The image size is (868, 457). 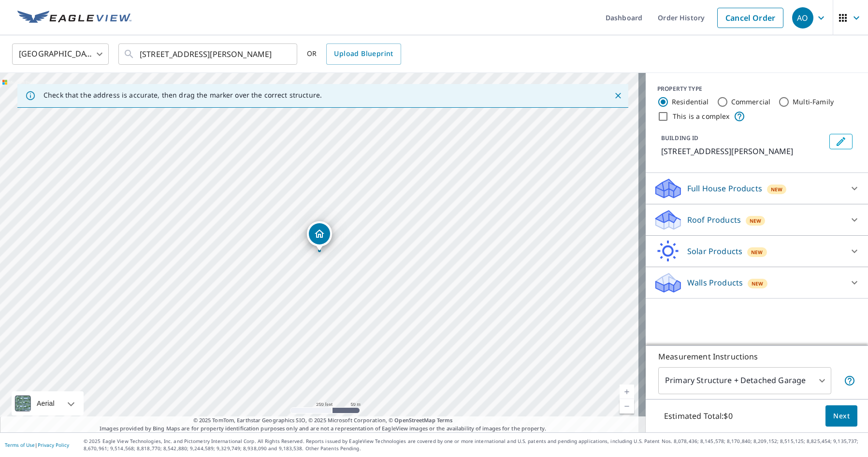 I want to click on div: Walls ProductsNew, so click(x=757, y=283).